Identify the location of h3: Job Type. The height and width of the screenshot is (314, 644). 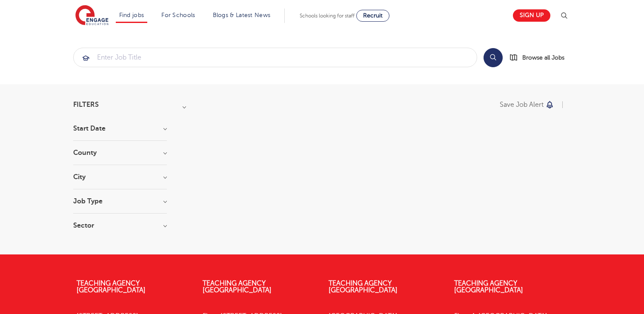
(120, 201).